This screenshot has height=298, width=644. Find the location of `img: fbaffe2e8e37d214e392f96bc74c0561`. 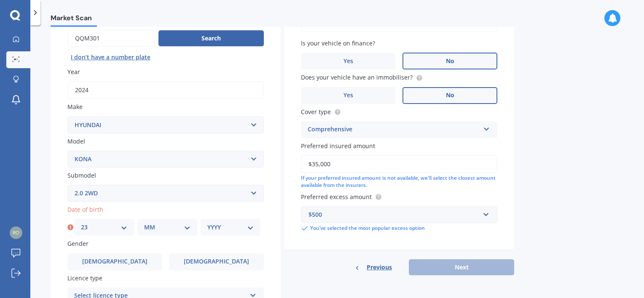

img: fbaffe2e8e37d214e392f96bc74c0561 is located at coordinates (16, 233).